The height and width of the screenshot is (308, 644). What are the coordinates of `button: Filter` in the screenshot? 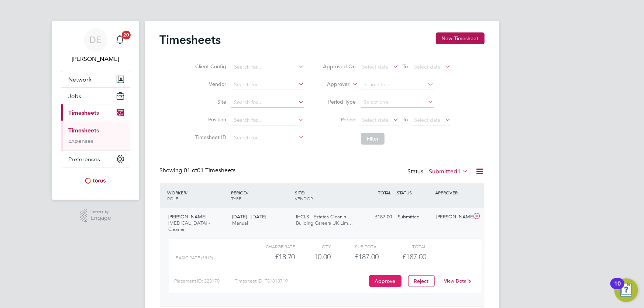 It's located at (373, 139).